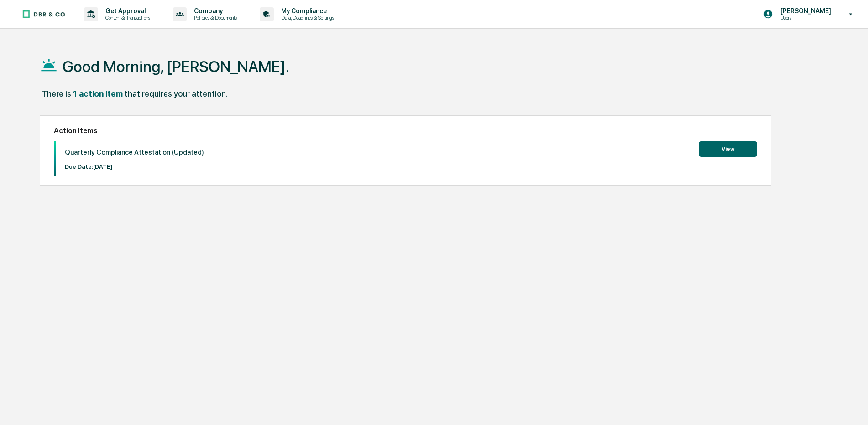  I want to click on a: View, so click(728, 148).